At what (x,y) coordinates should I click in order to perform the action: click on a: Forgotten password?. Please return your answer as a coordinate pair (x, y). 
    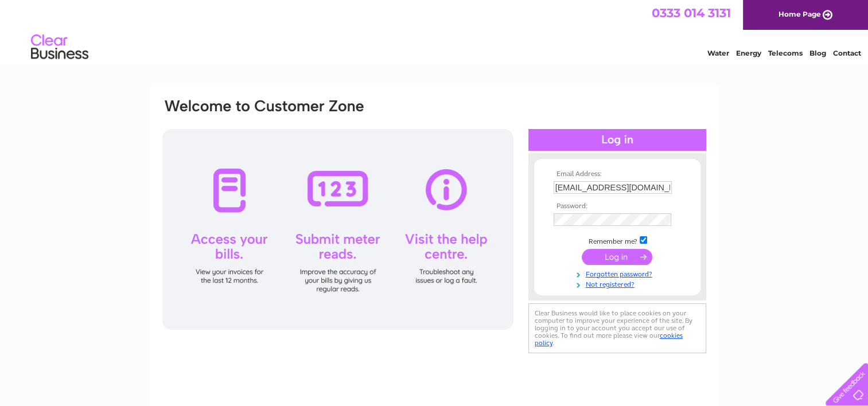
    Looking at the image, I should click on (619, 273).